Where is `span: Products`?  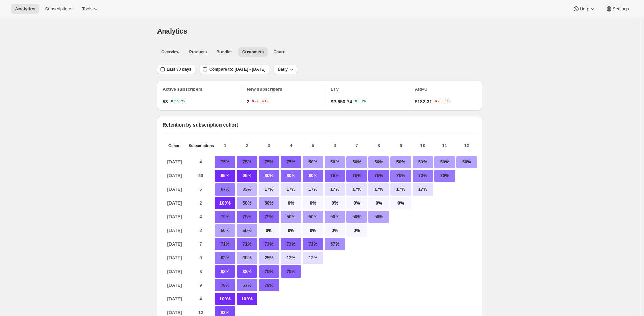 span: Products is located at coordinates (198, 52).